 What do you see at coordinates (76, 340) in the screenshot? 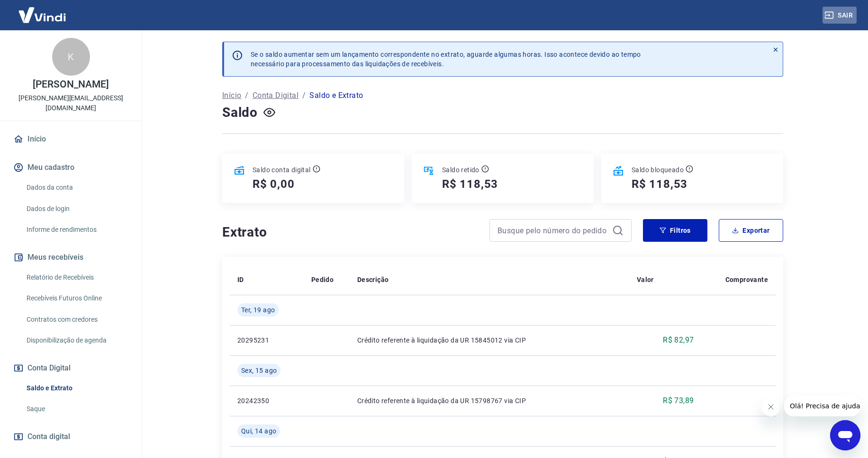
I see `a: Disponibilização de agenda` at bounding box center [76, 340].